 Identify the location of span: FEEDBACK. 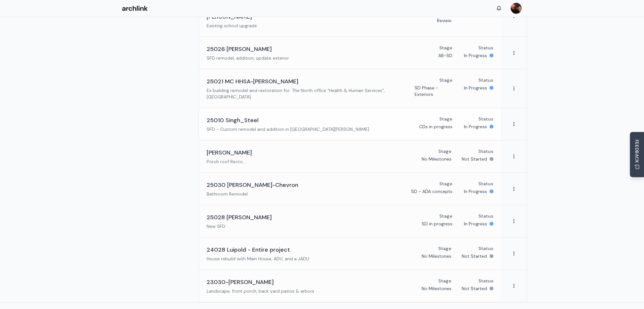
(637, 151).